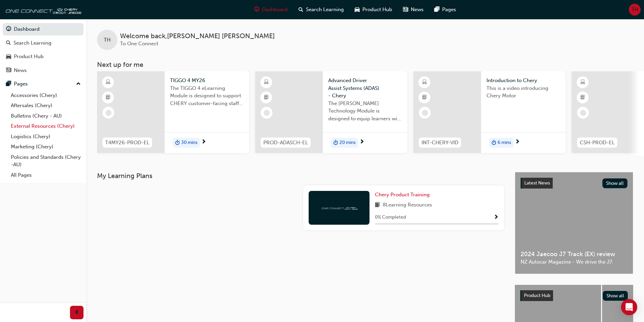 Image resolution: width=644 pixels, height=322 pixels. What do you see at coordinates (524, 80) in the screenshot?
I see `span: Introduction to Chery` at bounding box center [524, 80].